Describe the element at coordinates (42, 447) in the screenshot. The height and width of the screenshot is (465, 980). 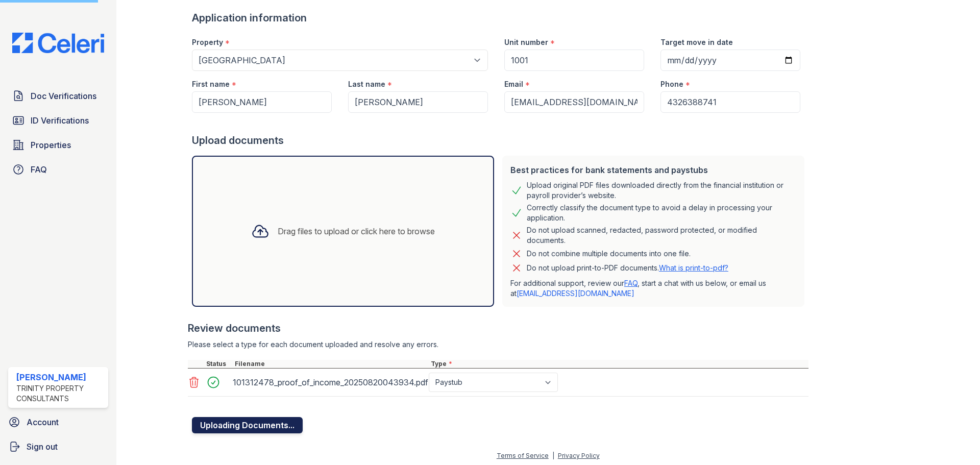
I see `span: Sign out` at that location.